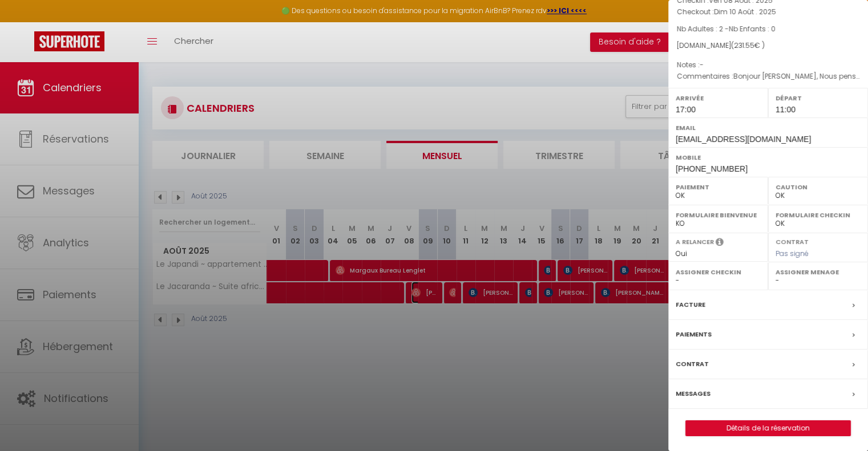 Image resolution: width=868 pixels, height=451 pixels. What do you see at coordinates (792, 254) in the screenshot?
I see `span: Pas signé` at bounding box center [792, 254].